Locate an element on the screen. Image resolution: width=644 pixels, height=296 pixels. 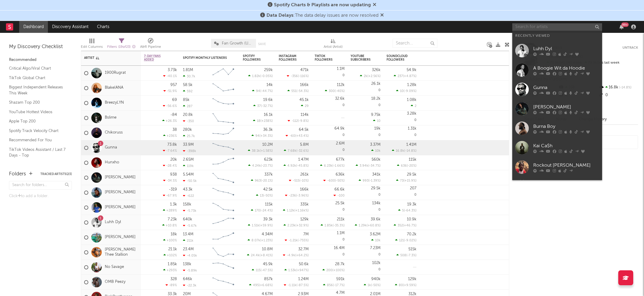
div: 54.9k is located at coordinates (411, 70).